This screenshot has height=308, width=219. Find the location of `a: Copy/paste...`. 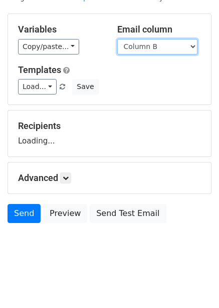

a: Copy/paste... is located at coordinates (49, 47).